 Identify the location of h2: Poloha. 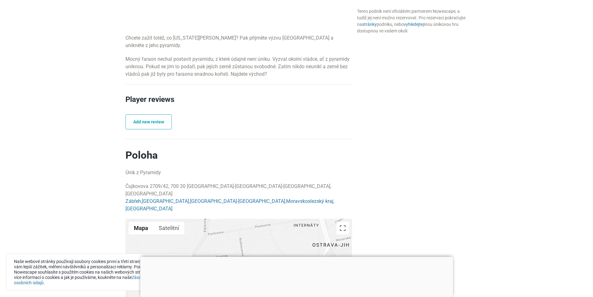
(239, 155).